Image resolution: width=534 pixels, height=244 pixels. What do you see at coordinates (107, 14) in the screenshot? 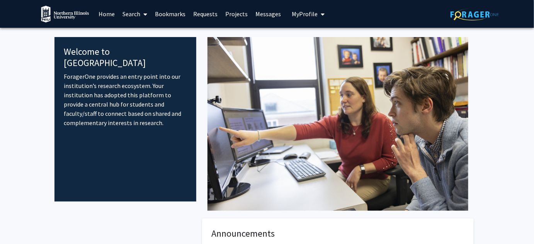
I see `a: Home` at bounding box center [107, 14].